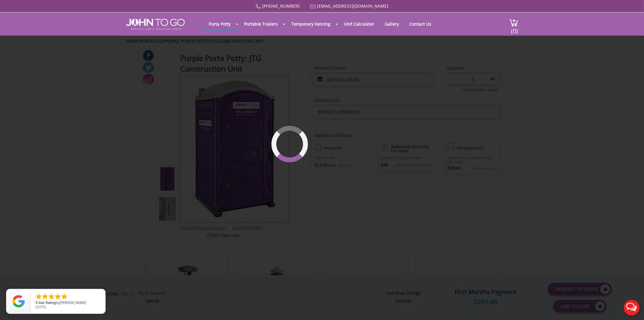  What do you see at coordinates (311, 24) in the screenshot?
I see `a: Temporary Fencing` at bounding box center [311, 24].